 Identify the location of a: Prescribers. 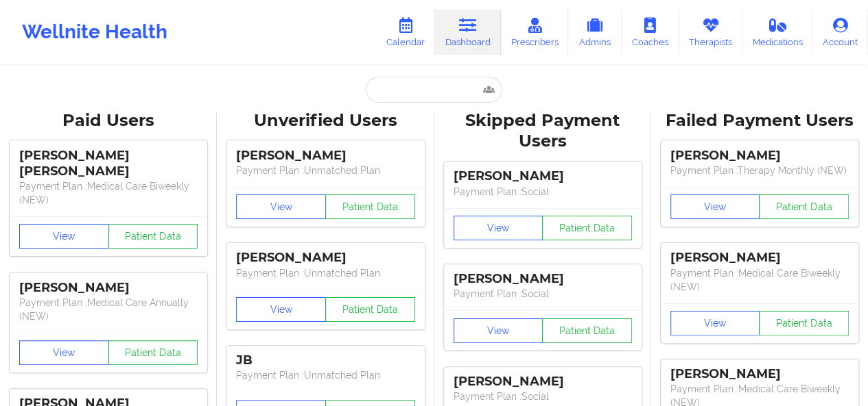
(535, 32).